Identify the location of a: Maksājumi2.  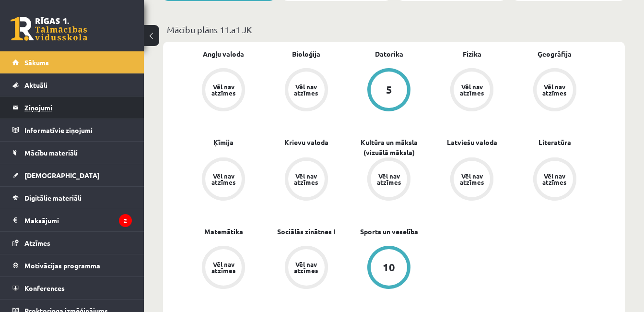
(72, 221).